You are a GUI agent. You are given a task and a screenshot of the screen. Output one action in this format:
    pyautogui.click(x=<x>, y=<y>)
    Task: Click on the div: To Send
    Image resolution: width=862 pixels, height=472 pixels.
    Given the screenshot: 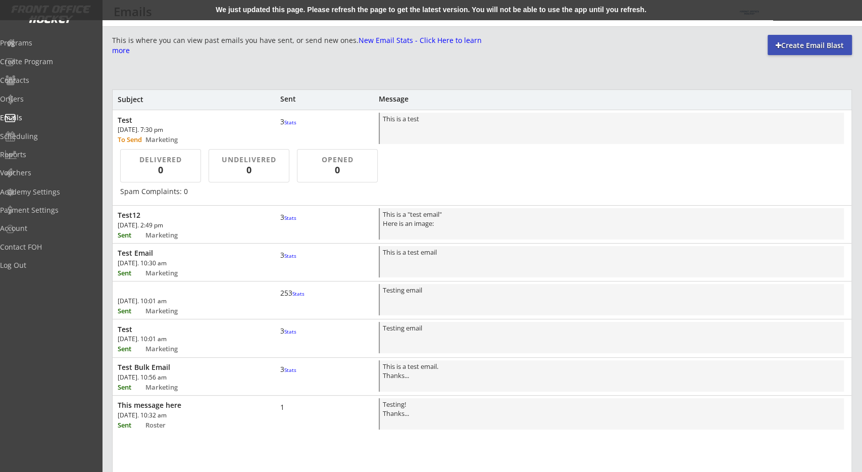 What is the action you would take?
    pyautogui.click(x=131, y=139)
    